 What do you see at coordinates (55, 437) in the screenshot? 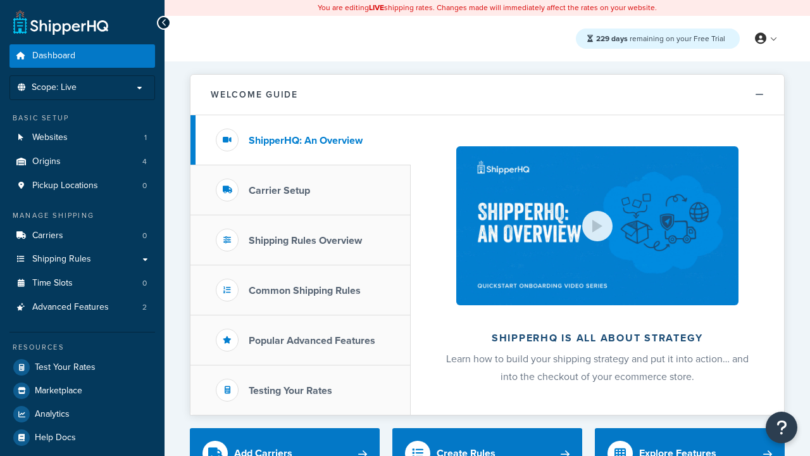
I see `span: Help Docs` at bounding box center [55, 437].